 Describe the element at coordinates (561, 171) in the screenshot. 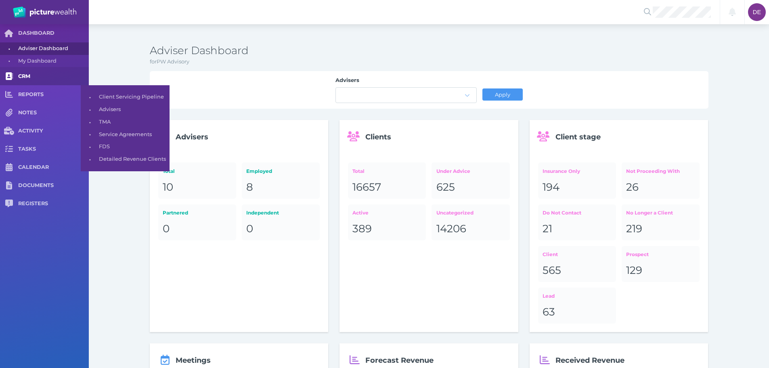

I see `span: Insurance Only` at that location.